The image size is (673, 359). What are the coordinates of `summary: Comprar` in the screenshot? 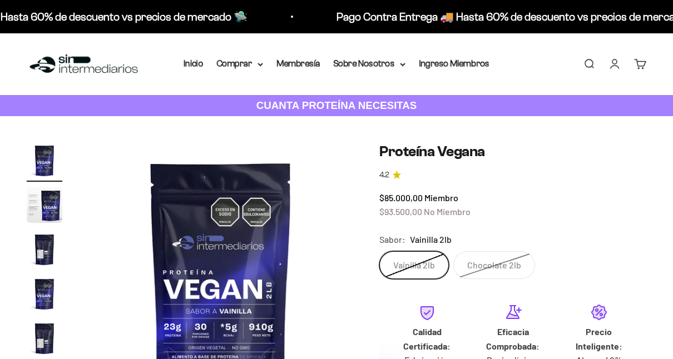 It's located at (240, 64).